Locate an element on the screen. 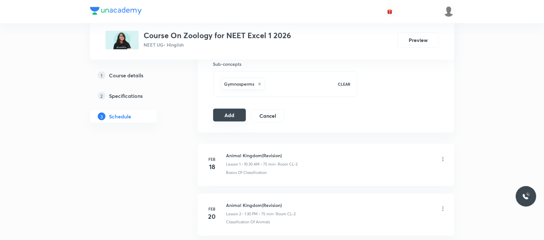 The height and width of the screenshot is (240, 544). h5: Course details is located at coordinates (126, 75).